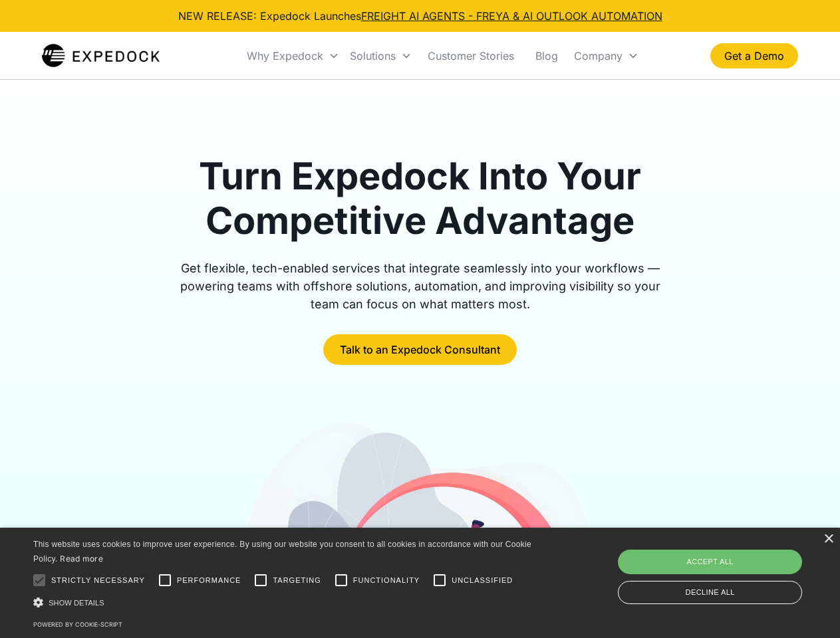 This screenshot has height=638, width=840. Describe the element at coordinates (512, 16) in the screenshot. I see `a: FREIGHT AI AGENTS - FREYA & AI OUTLOOK AUTOMATION` at that location.